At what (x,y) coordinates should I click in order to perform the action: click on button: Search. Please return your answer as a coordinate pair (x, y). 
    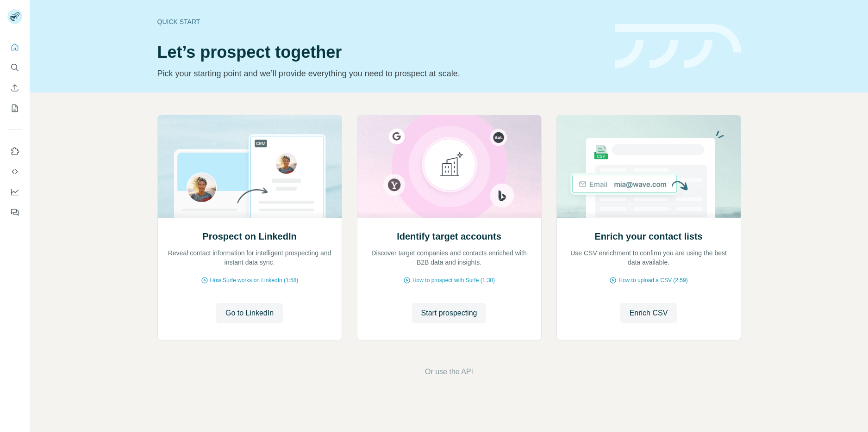
    Looking at the image, I should click on (15, 68).